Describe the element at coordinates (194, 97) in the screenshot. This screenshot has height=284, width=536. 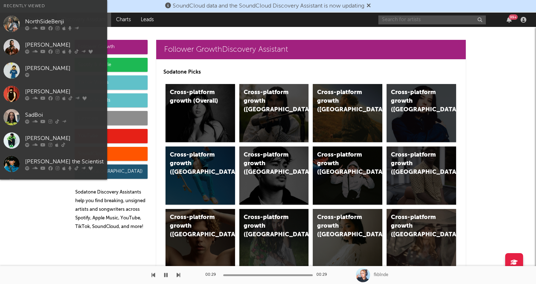
I see `div: Cross-platform growth (Overall)` at that location.